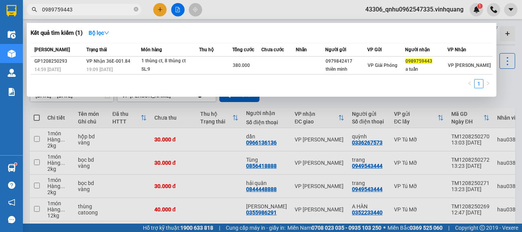 The image size is (522, 232). What do you see at coordinates (469, 84) in the screenshot?
I see `button: left` at bounding box center [469, 84].